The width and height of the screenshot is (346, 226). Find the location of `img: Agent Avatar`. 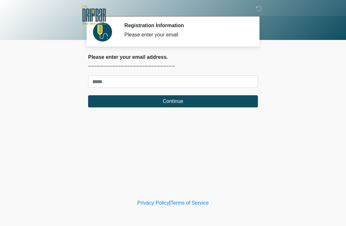

img: Agent Avatar is located at coordinates (102, 32).